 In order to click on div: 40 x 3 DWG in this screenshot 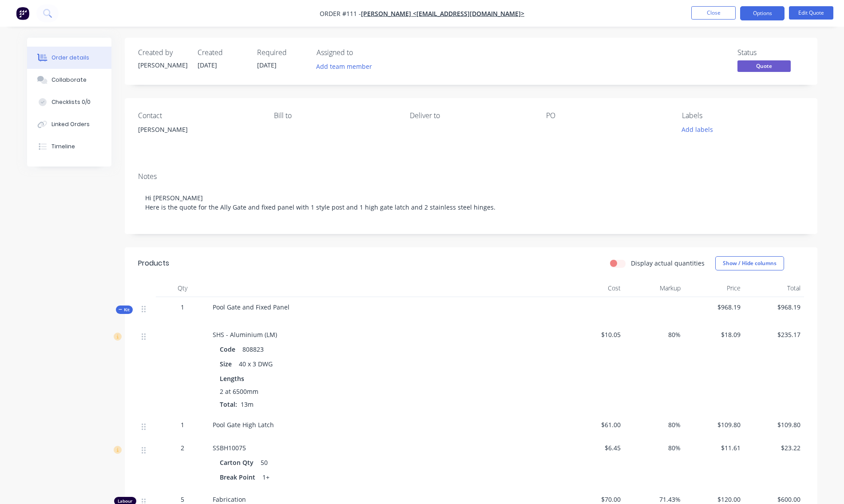, I will do `click(256, 364)`.